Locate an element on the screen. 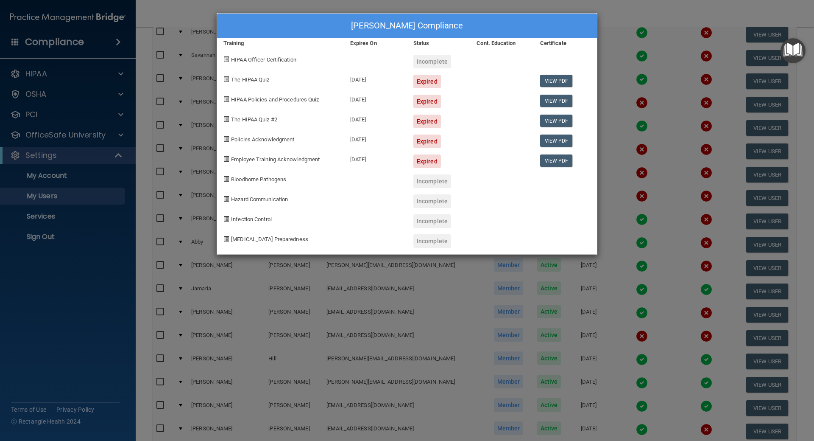  span: Infection Control is located at coordinates (252, 219).